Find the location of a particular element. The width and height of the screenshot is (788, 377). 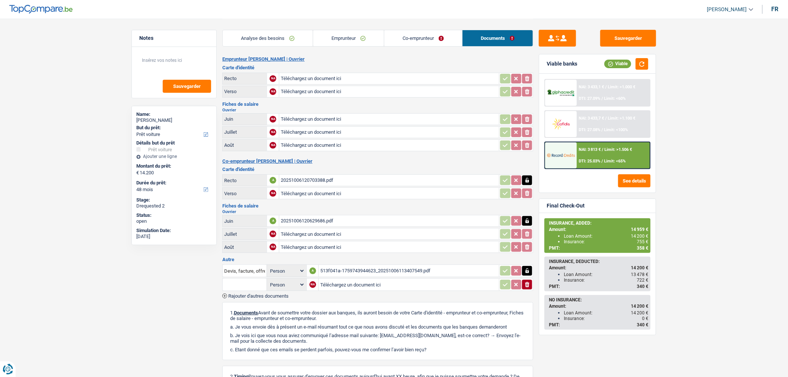

h2: Ouvrier is located at coordinates (378, 110).